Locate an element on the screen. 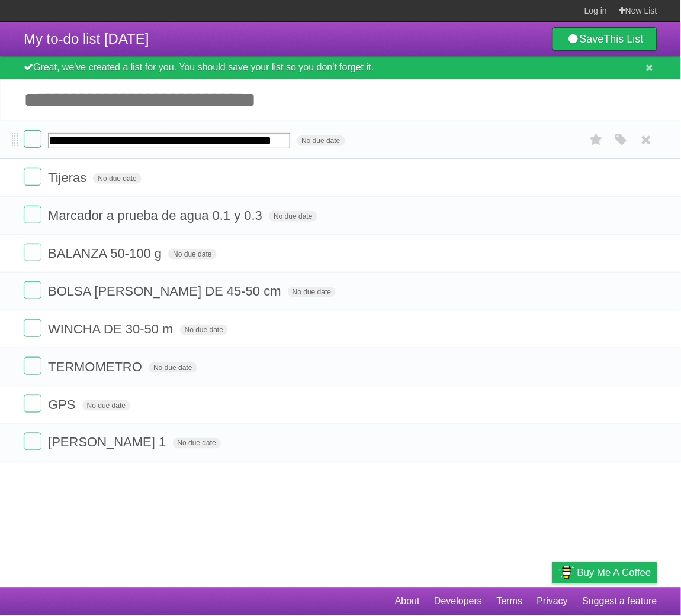  a: Terms is located at coordinates (510, 602).